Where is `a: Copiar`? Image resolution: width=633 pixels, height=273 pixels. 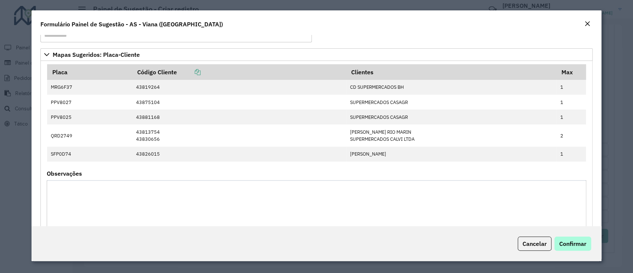 a: Copiar is located at coordinates (189, 72).